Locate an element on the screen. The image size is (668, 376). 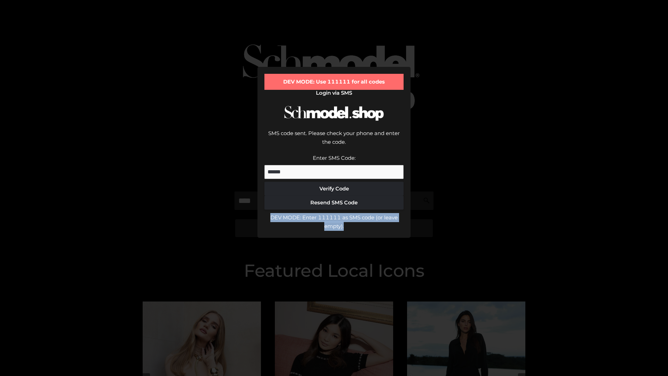
button: Verify Code is located at coordinates (334, 189).